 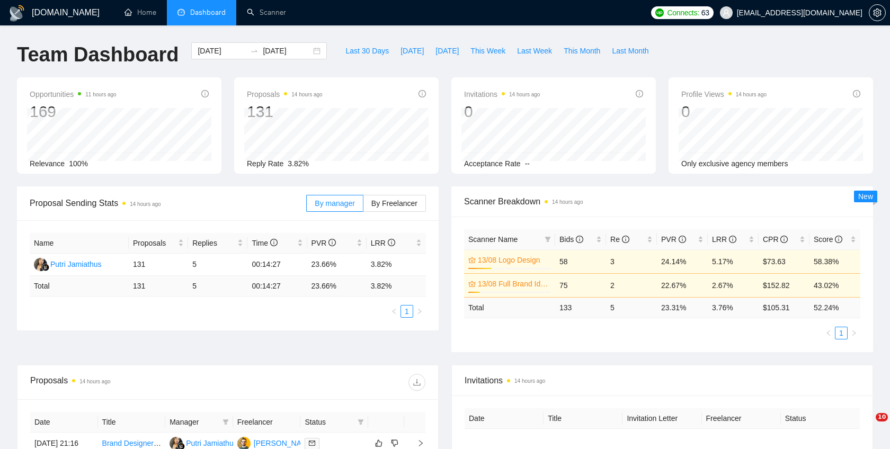 I want to click on span: Status, so click(x=329, y=422).